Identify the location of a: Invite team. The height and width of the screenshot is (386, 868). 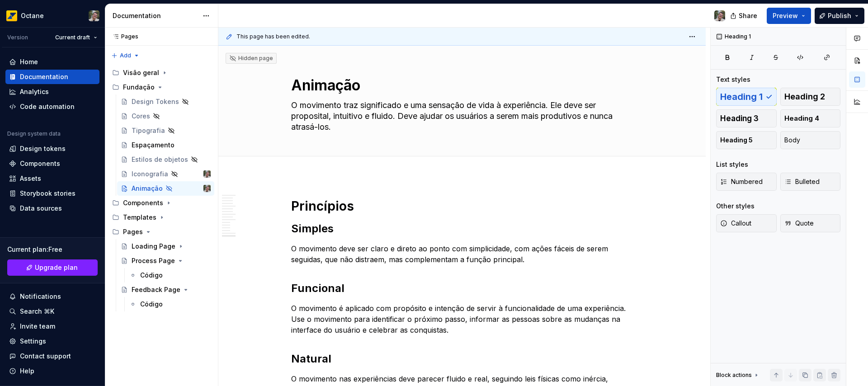
(53, 326).